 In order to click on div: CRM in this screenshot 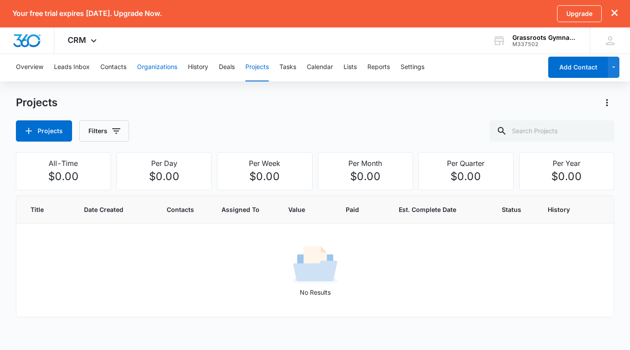, I will do `click(83, 40)`.